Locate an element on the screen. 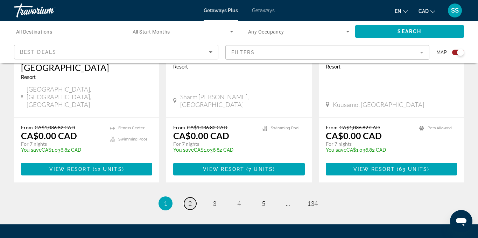 The image size is (478, 238). a: Getaways Plus is located at coordinates (221, 10).